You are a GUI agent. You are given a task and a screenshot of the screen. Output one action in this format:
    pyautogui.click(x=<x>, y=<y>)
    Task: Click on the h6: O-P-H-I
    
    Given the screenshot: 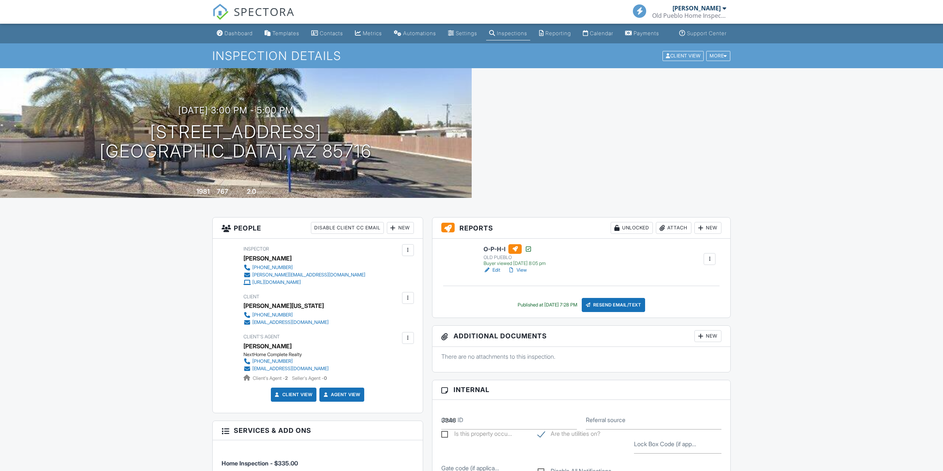 What is the action you would take?
    pyautogui.click(x=515, y=249)
    